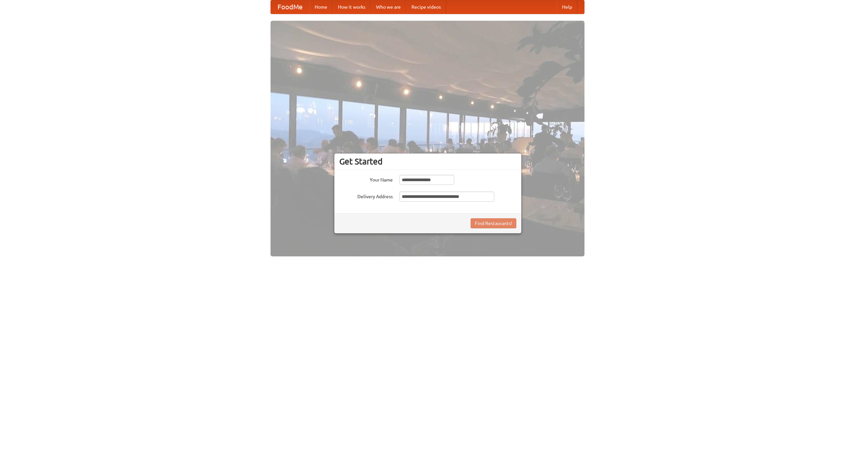 This screenshot has width=855, height=473. Describe the element at coordinates (428, 161) in the screenshot. I see `h3: Get Started` at that location.